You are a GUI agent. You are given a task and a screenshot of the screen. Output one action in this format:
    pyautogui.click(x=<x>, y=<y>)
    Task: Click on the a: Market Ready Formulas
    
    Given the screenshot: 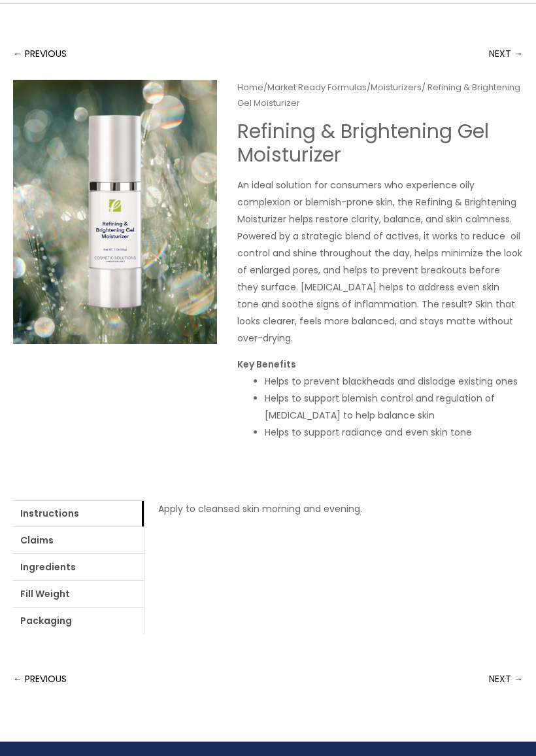 What is the action you would take?
    pyautogui.click(x=318, y=87)
    